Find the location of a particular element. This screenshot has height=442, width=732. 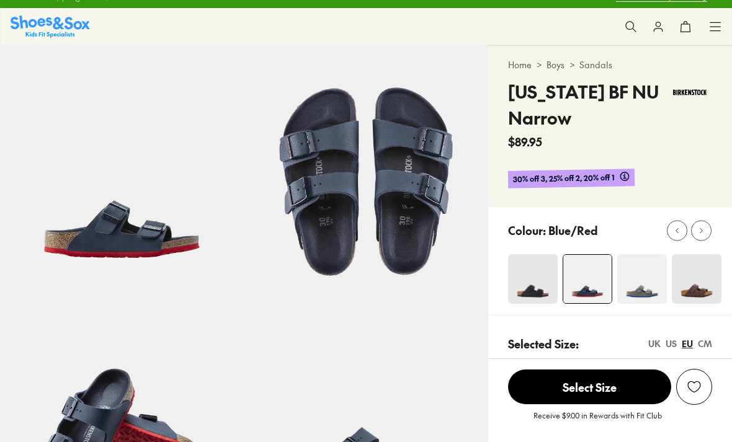

p: Selected Size: is located at coordinates (544, 344).